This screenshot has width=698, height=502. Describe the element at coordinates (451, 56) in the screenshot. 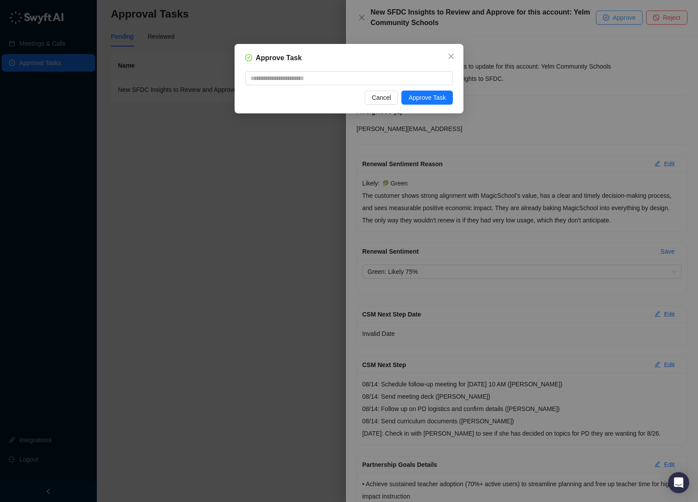

I see `button: Close` at that location.